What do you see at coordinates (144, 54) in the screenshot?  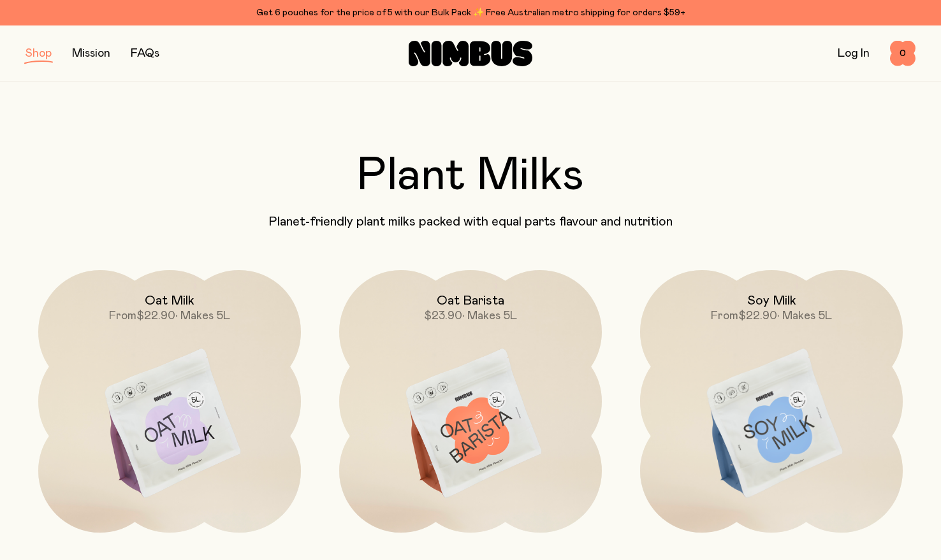 I see `a: FAQs` at bounding box center [144, 54].